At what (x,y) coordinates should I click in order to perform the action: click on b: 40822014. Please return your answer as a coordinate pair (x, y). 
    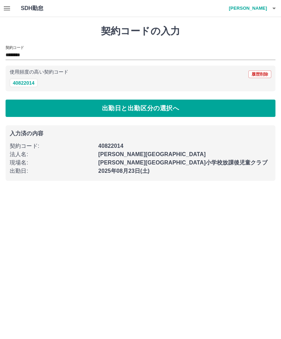
    Looking at the image, I should click on (111, 146).